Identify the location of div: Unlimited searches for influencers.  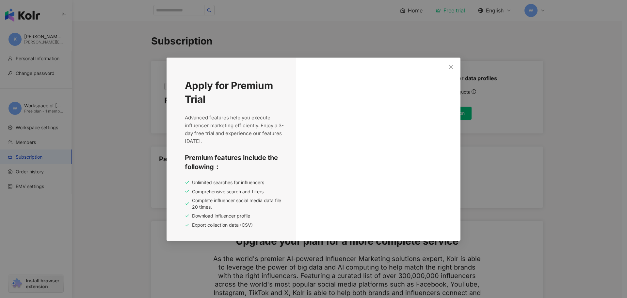
(235, 182).